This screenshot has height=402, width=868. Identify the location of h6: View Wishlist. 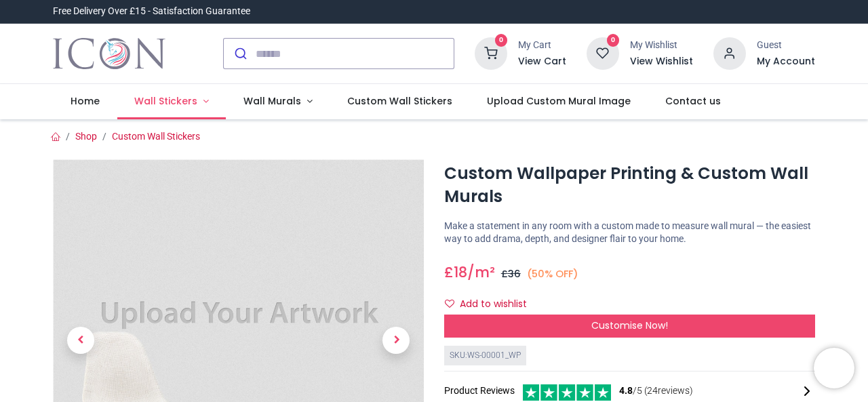
(661, 61).